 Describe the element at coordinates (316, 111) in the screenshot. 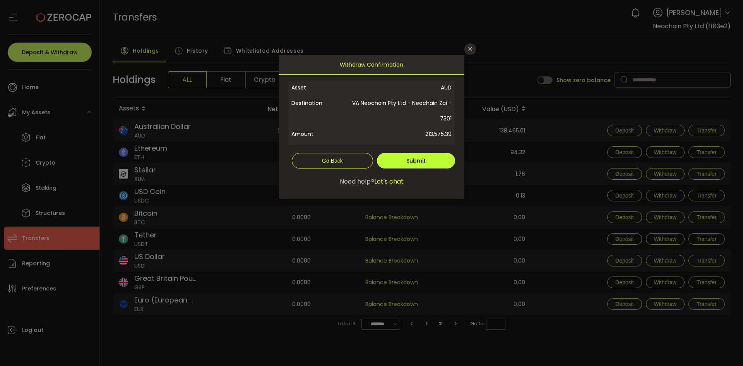

I see `span: Destination` at that location.